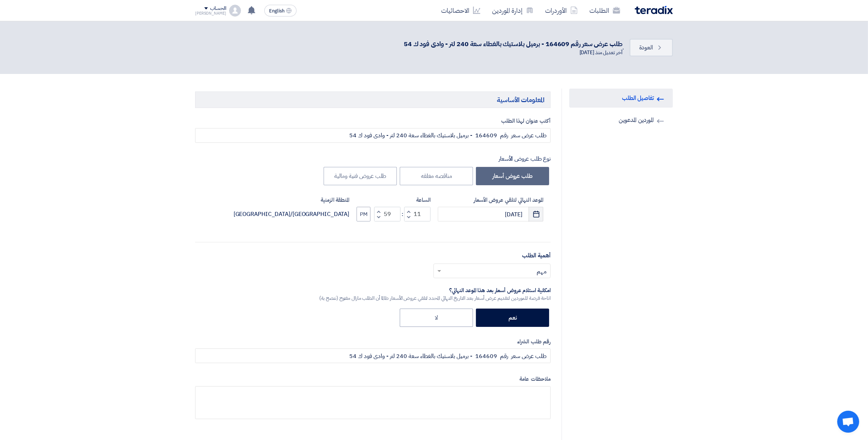 Image resolution: width=868 pixels, height=440 pixels. I want to click on h5: المعلومات الأساسية, so click(373, 100).